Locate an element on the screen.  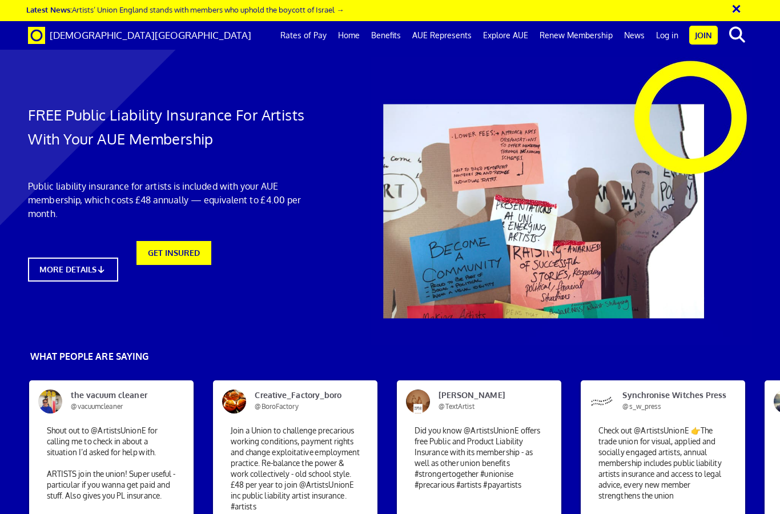
p: Public liability insurance for artists is included with your AUE membership, which costs £48 annu... is located at coordinates (174, 200).